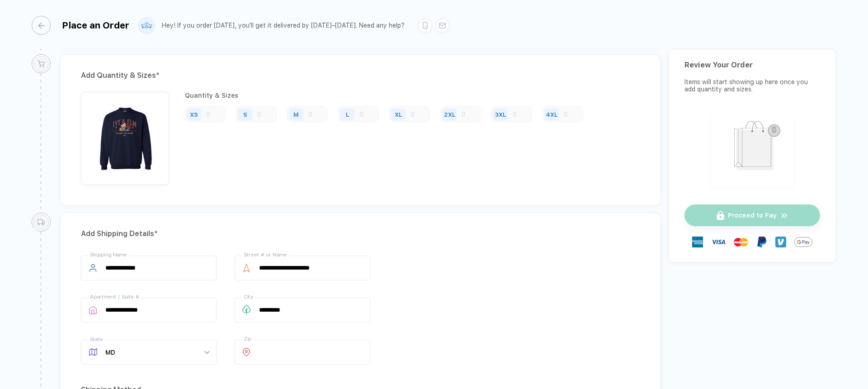 The height and width of the screenshot is (389, 868). I want to click on img: Paypal, so click(762, 242).